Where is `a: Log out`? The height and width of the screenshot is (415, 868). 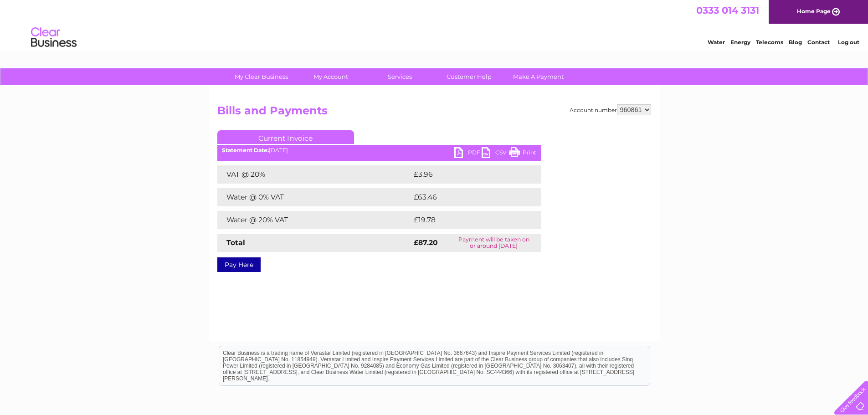
a: Log out is located at coordinates (848, 42).